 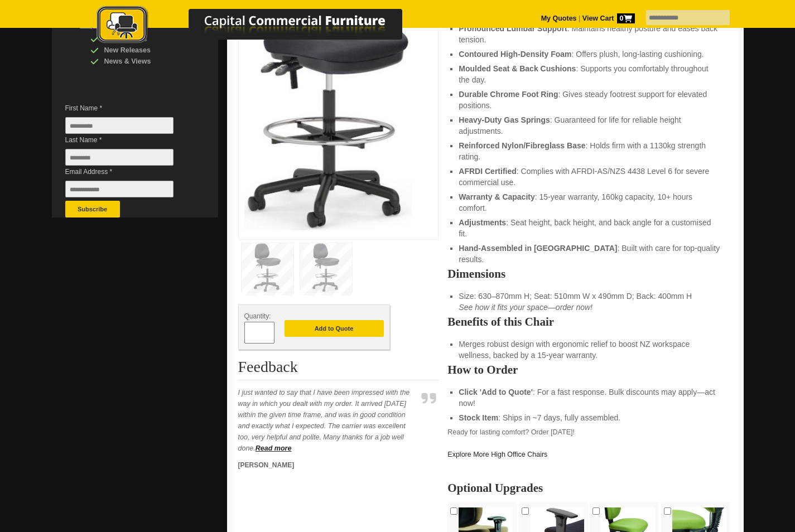 What do you see at coordinates (590, 151) in the screenshot?
I see `li: : Holds firm with a 1130kg strength rating.` at bounding box center [590, 151].